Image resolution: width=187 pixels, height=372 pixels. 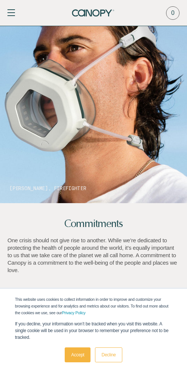 I want to click on p: If you decline, your information won’t be tracked when you visit this website. A single cookie wi..., so click(x=93, y=331).